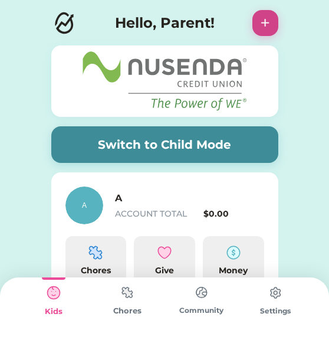  I want to click on img: money-cash-dollar-coin--accounting-billing-payment-cash-coin-currency-money-finance.svg, so click(233, 252).